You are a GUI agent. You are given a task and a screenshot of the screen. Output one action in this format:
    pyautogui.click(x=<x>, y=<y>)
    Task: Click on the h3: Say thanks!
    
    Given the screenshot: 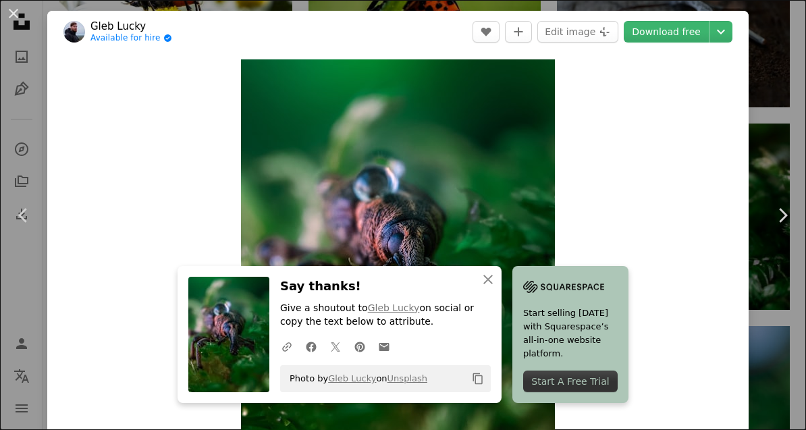 What is the action you would take?
    pyautogui.click(x=386, y=286)
    